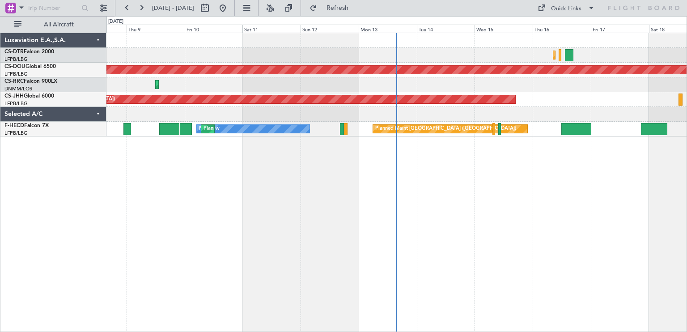 The height and width of the screenshot is (332, 687). I want to click on a: CS-RRCFalcon 900LX, so click(31, 81).